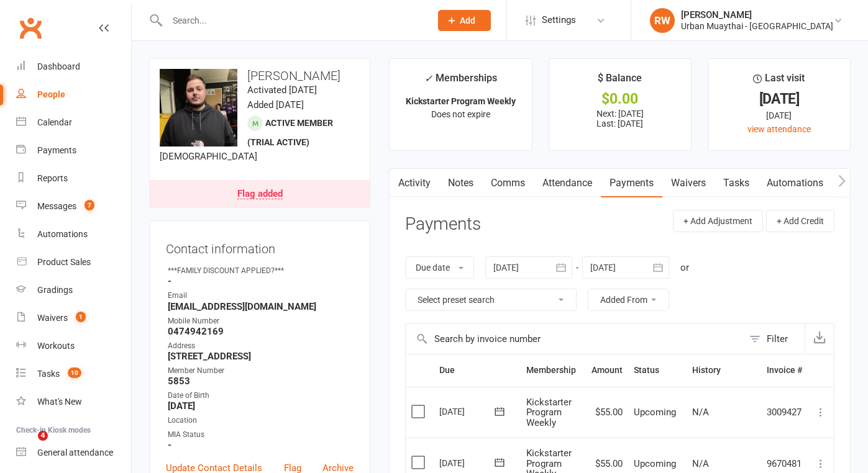 This screenshot has width=868, height=473. I want to click on a: view attendance, so click(779, 129).